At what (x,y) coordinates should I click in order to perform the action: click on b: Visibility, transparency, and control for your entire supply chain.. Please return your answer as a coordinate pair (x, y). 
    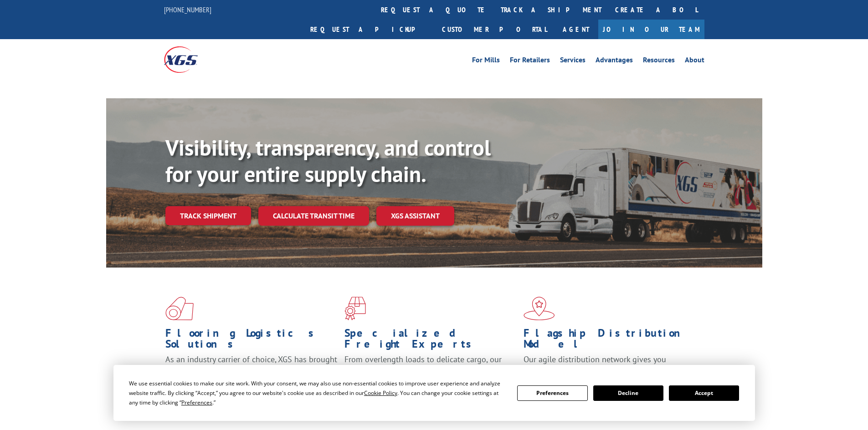
    Looking at the image, I should click on (328, 161).